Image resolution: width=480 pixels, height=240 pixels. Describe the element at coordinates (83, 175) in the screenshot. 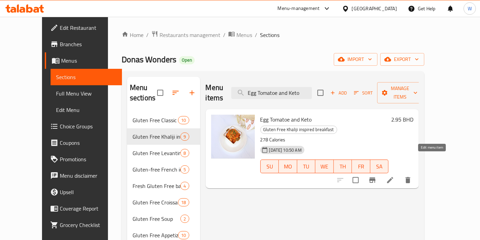

I see `a: Menu disclaimer` at that location.